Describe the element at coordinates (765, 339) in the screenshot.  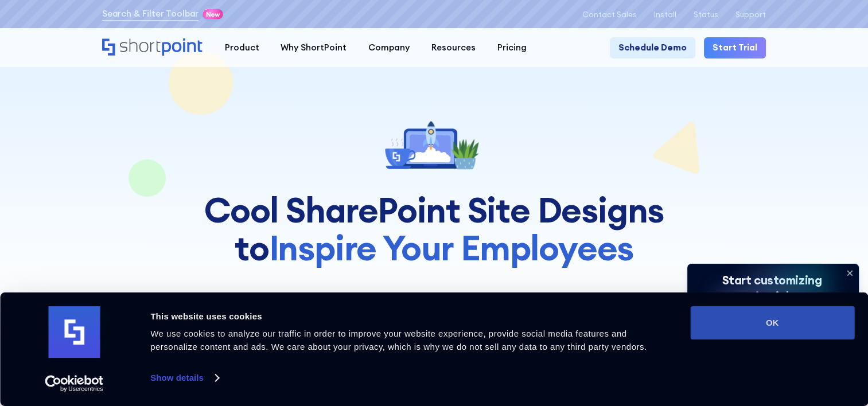
I see `div: Chat Widget` at that location.